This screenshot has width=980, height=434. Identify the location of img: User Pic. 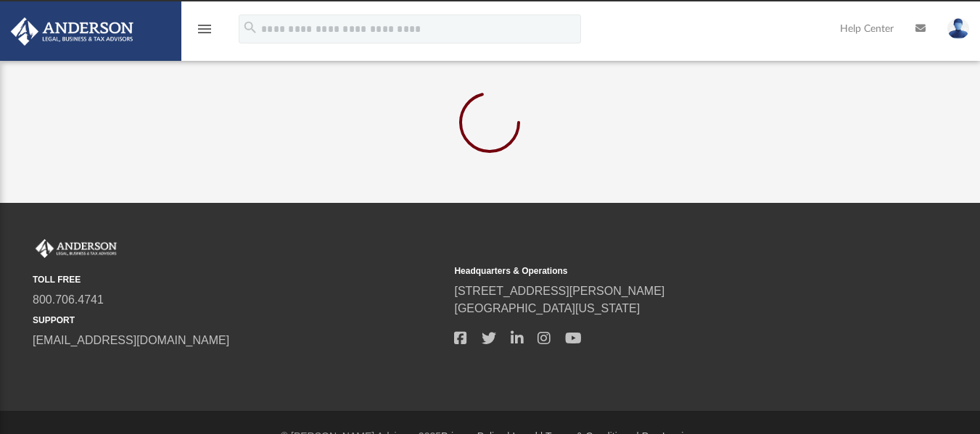
(958, 28).